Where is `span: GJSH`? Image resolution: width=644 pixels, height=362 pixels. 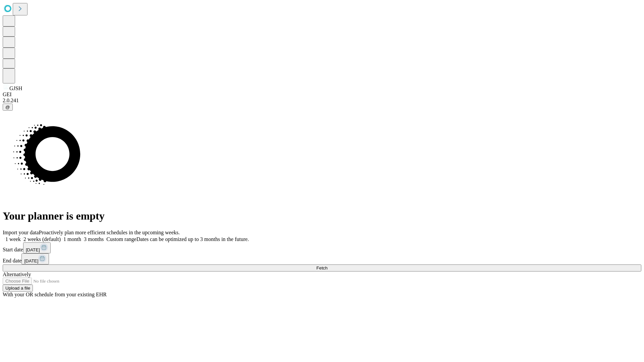
span: GJSH is located at coordinates (16, 88).